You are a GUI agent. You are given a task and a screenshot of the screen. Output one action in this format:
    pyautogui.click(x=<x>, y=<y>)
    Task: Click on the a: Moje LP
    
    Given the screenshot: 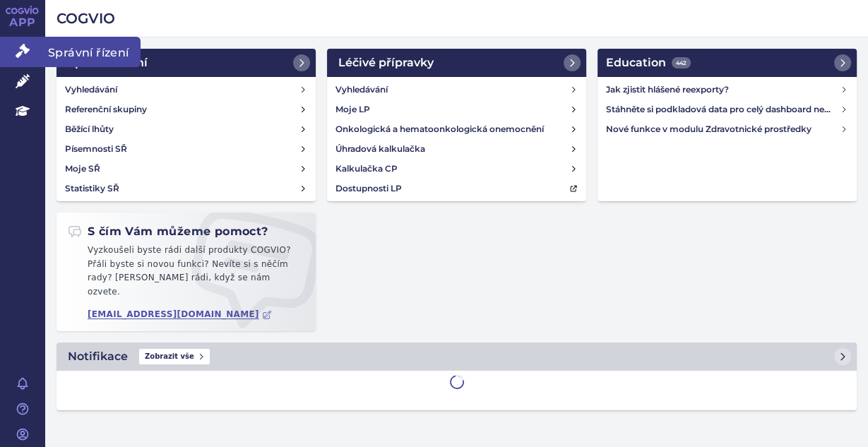 What is the action you would take?
    pyautogui.click(x=457, y=110)
    